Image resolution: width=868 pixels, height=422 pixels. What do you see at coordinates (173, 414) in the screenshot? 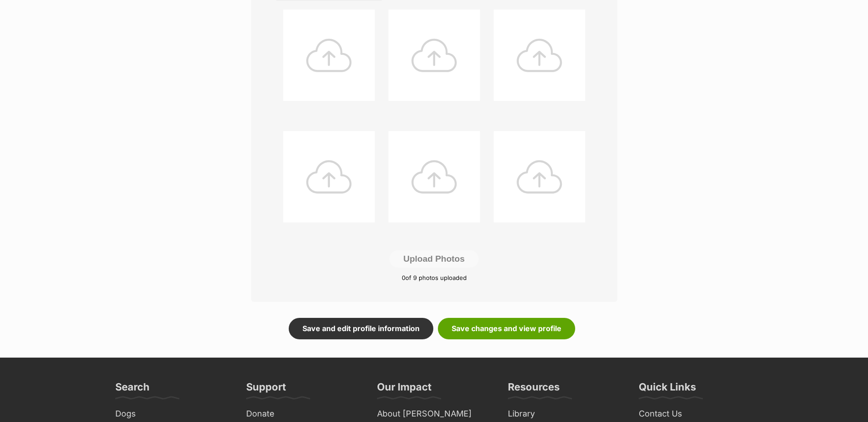
I see `a: Dogs` at bounding box center [173, 414].